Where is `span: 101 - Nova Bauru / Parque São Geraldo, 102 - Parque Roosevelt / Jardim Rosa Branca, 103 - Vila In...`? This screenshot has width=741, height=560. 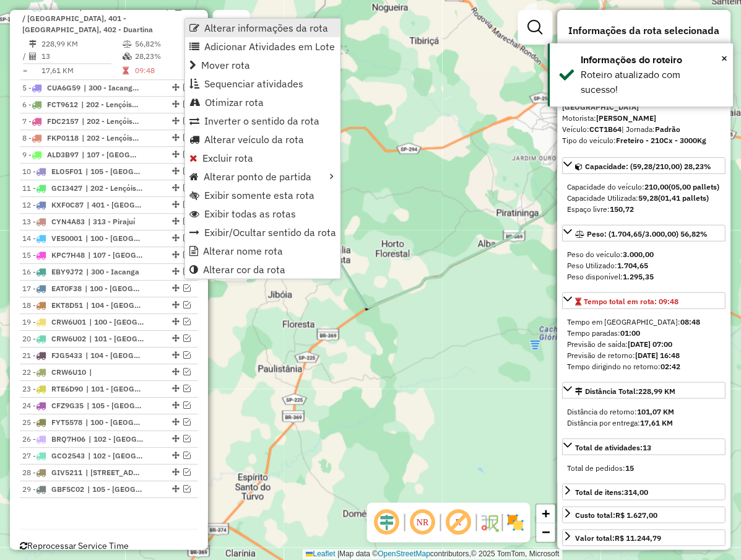
span: 101 - Nova Bauru / Parque São Geraldo, 102 - Parque Roosevelt / Jardim Rosa Branca, 103 - Vila In... is located at coordinates (115, 389).